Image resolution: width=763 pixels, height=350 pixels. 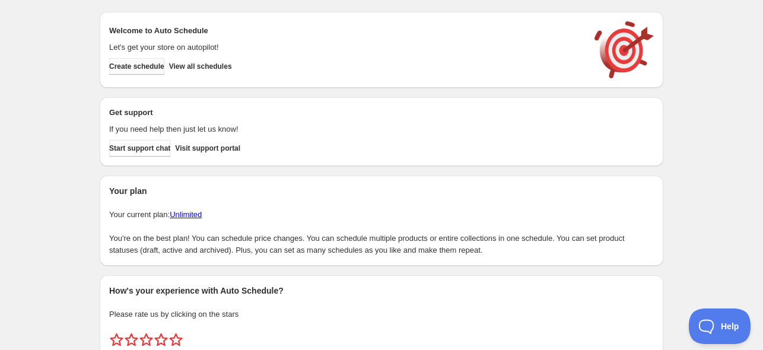 What do you see at coordinates (346, 47) in the screenshot?
I see `p: Let's get your store on autopilot!` at bounding box center [346, 47].